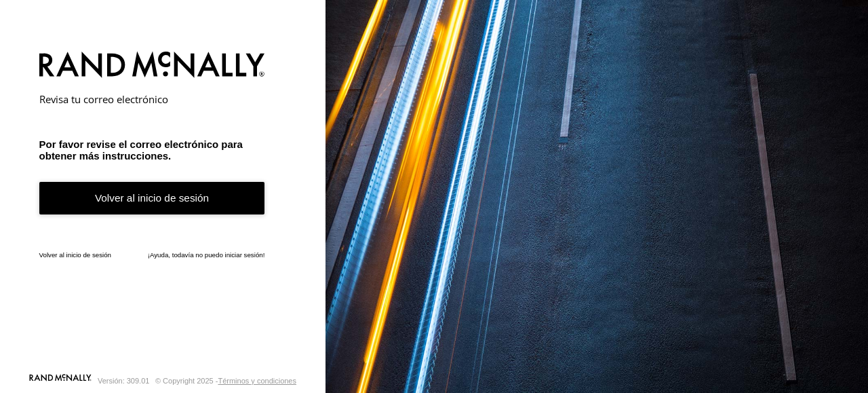 The image size is (868, 393). What do you see at coordinates (152, 66) in the screenshot?
I see `img: Rand McNally` at bounding box center [152, 66].